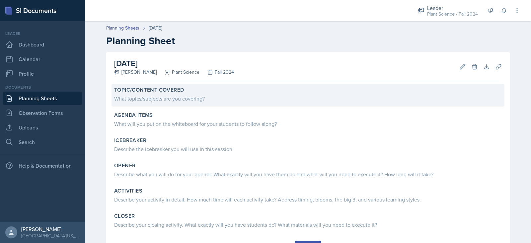  Describe the element at coordinates (42, 74) in the screenshot. I see `a: Profile` at that location.